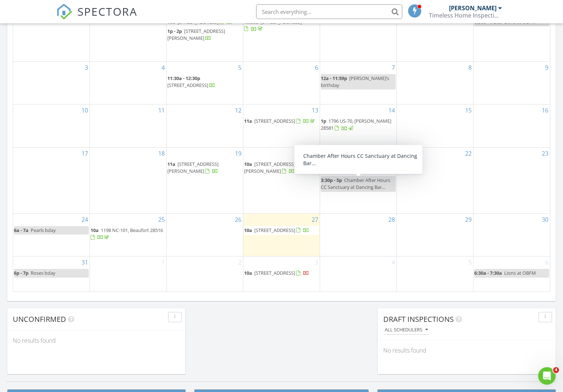  What do you see at coordinates (511, 180) in the screenshot?
I see `td: Go to August 23, 2025` at bounding box center [511, 180].